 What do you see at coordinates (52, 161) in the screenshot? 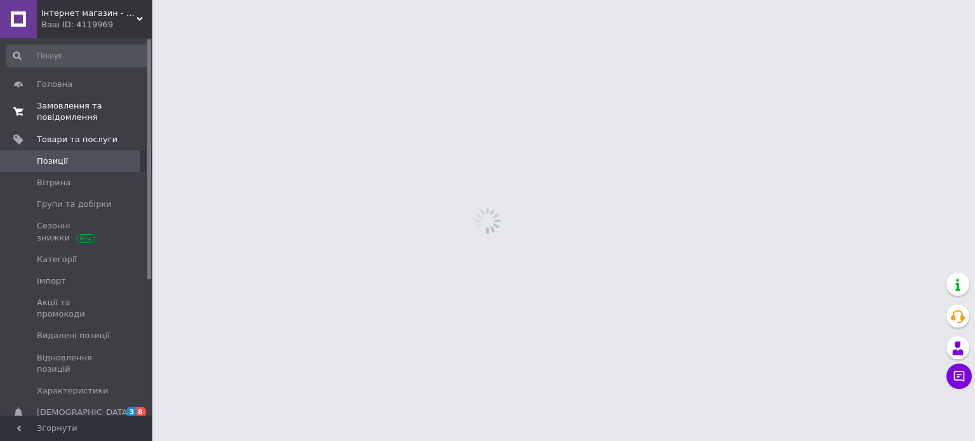
I see `span: Позиції` at bounding box center [52, 161].